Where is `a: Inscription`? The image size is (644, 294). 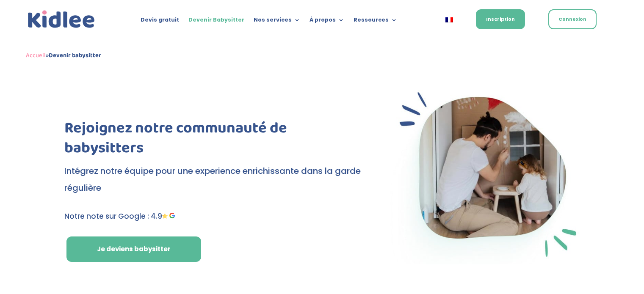
a: Inscription is located at coordinates (500, 19).